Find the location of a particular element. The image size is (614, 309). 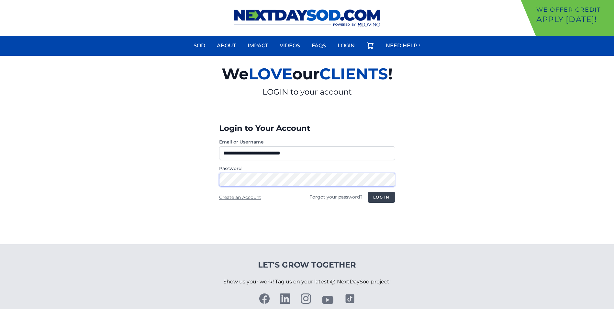

a: Videos is located at coordinates (290, 46).